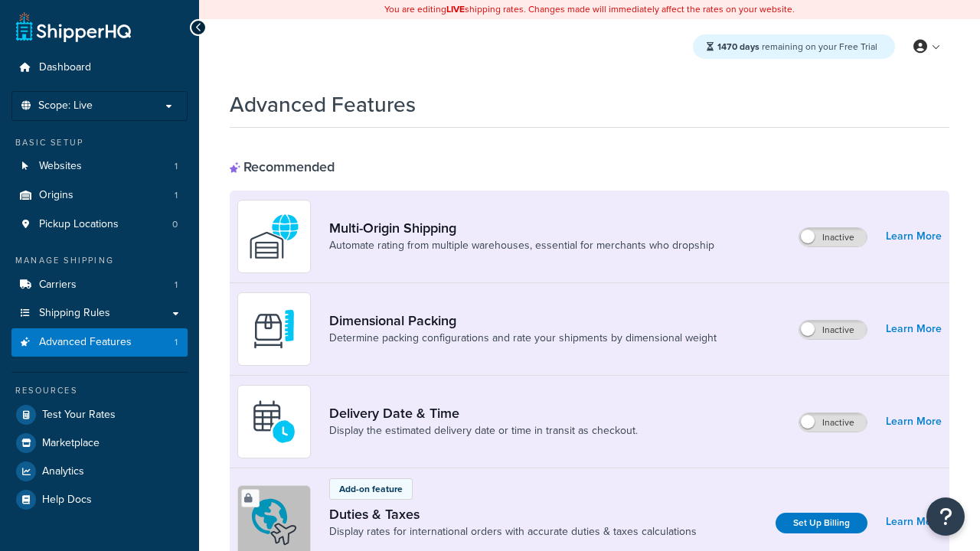  What do you see at coordinates (822, 523) in the screenshot?
I see `a: Set Up Billing` at bounding box center [822, 523].